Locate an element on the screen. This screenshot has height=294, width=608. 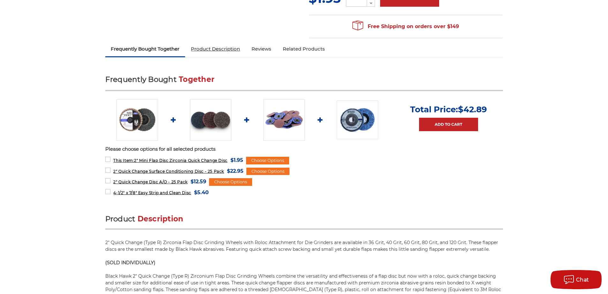
span: 4-1/2" x 7/8" Easy Strip and Clean Disc is located at coordinates (152, 192).